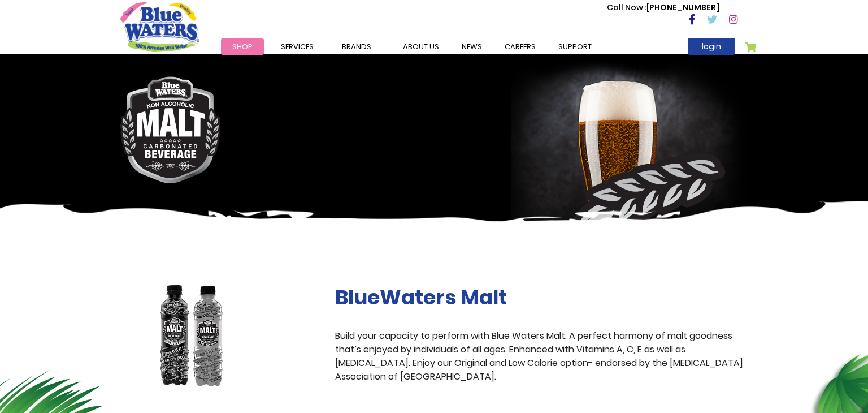 This screenshot has height=413, width=868. What do you see at coordinates (712, 46) in the screenshot?
I see `a: login` at bounding box center [712, 46].